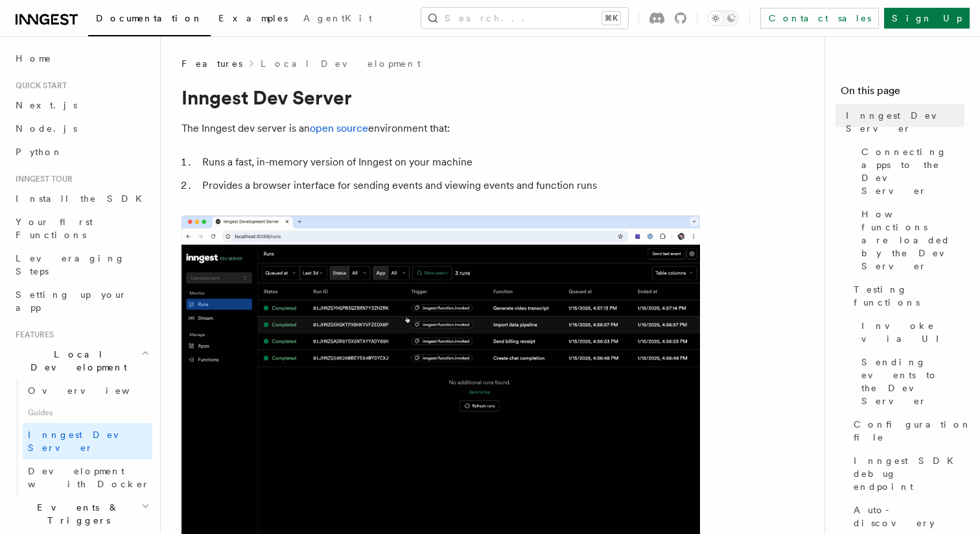  Describe the element at coordinates (909, 240) in the screenshot. I see `a: How functions are loaded by the Dev Server` at that location.